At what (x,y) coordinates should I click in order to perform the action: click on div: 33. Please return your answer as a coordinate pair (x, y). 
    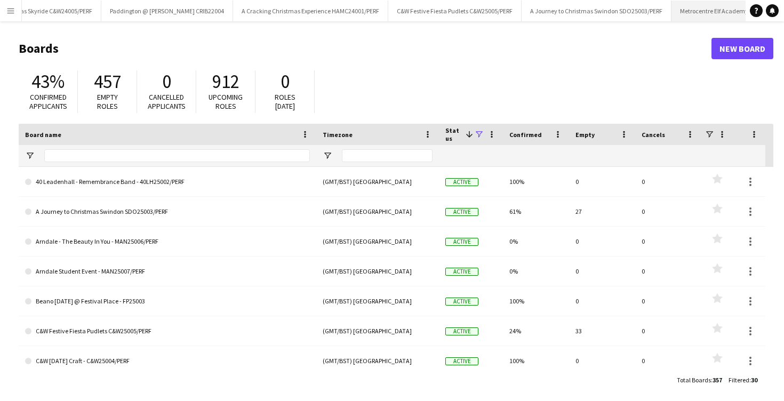
    Looking at the image, I should click on (602, 331).